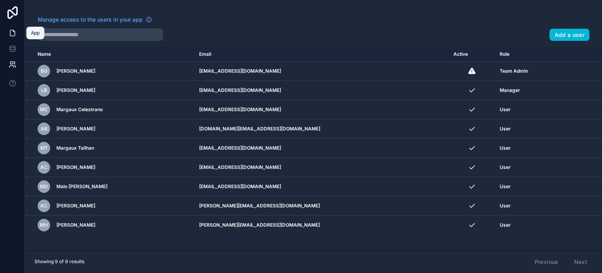  Describe the element at coordinates (314, 148) in the screenshot. I see `div: scrollable content` at that location.